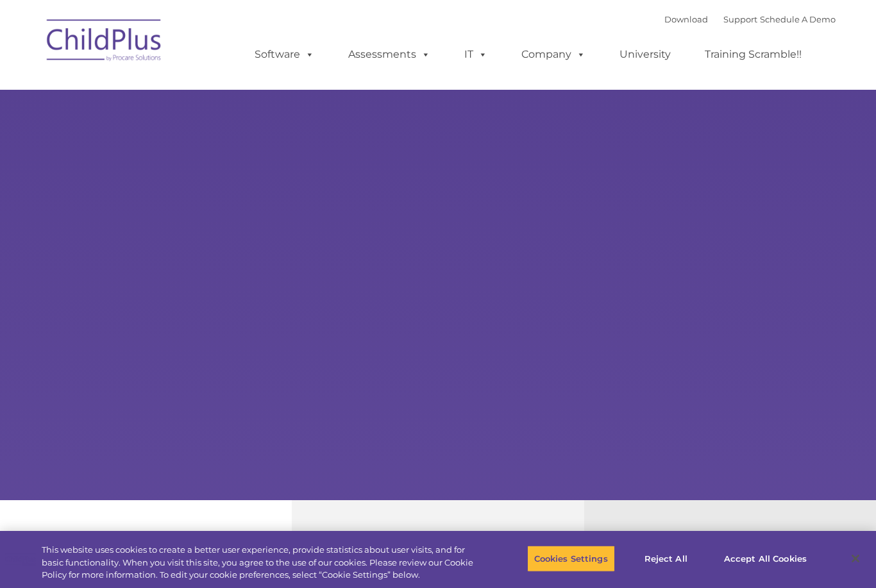 The height and width of the screenshot is (588, 876). Describe the element at coordinates (105, 42) in the screenshot. I see `img: ChildPlus by Procare Solutions` at that location.